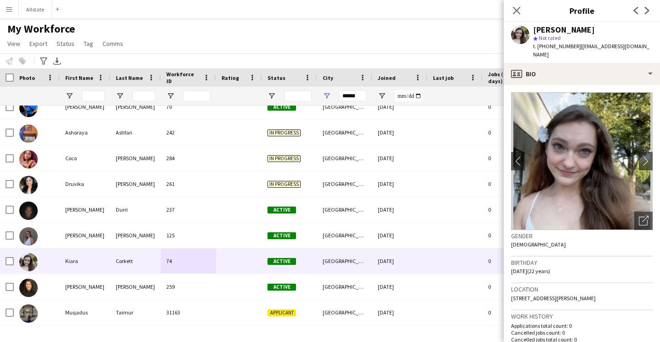 The image size is (660, 342). What do you see at coordinates (582, 236) in the screenshot?
I see `h3: Gender` at bounding box center [582, 236].